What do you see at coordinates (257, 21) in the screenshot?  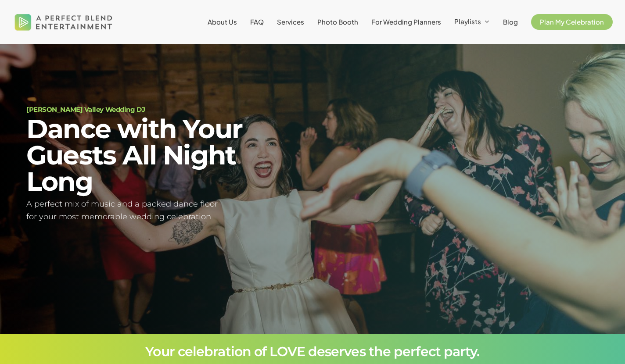 I see `span: FAQ` at bounding box center [257, 21].